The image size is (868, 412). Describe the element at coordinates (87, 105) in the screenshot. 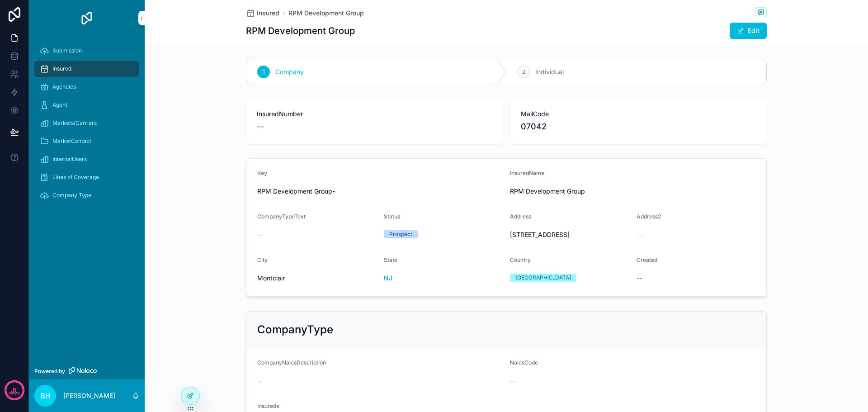

I see `a: Agent` at that location.